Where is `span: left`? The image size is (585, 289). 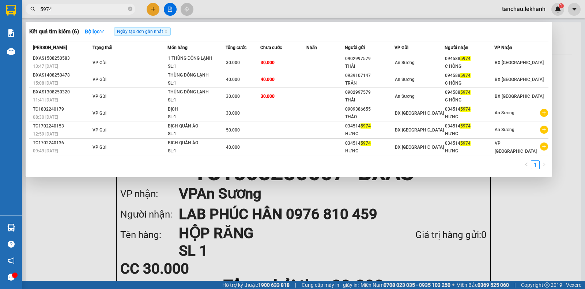
span: left is located at coordinates (527, 164).